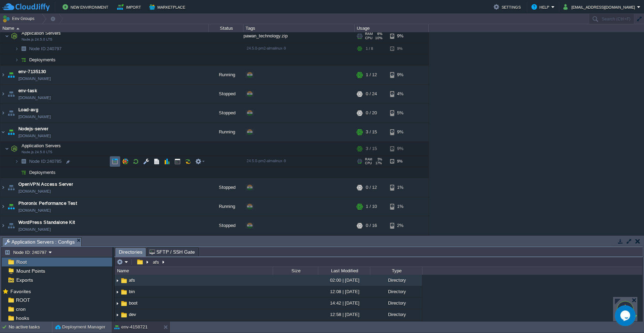 The width and height of the screenshot is (644, 333). Describe the element at coordinates (23, 300) in the screenshot. I see `span: ROOT` at that location.